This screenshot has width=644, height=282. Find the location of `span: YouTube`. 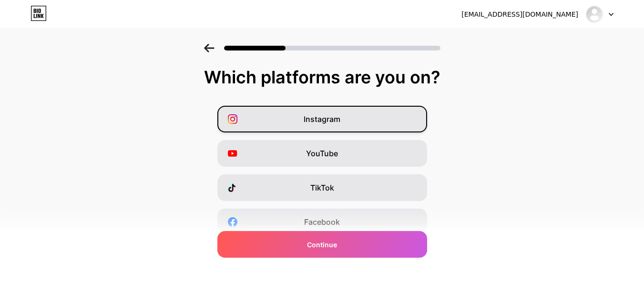

span: YouTube is located at coordinates (322, 153).